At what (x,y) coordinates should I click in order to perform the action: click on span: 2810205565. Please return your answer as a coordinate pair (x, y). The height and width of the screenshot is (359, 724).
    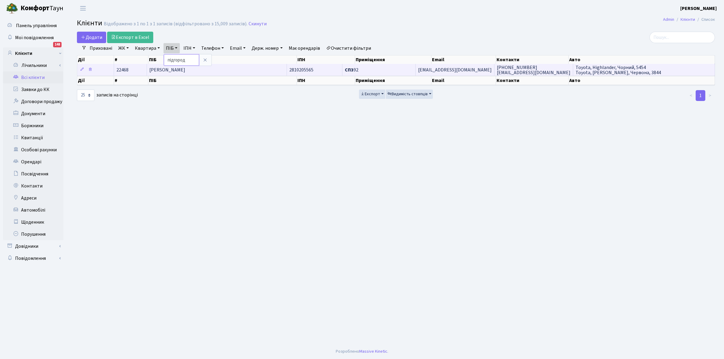
    Looking at the image, I should click on (301, 70).